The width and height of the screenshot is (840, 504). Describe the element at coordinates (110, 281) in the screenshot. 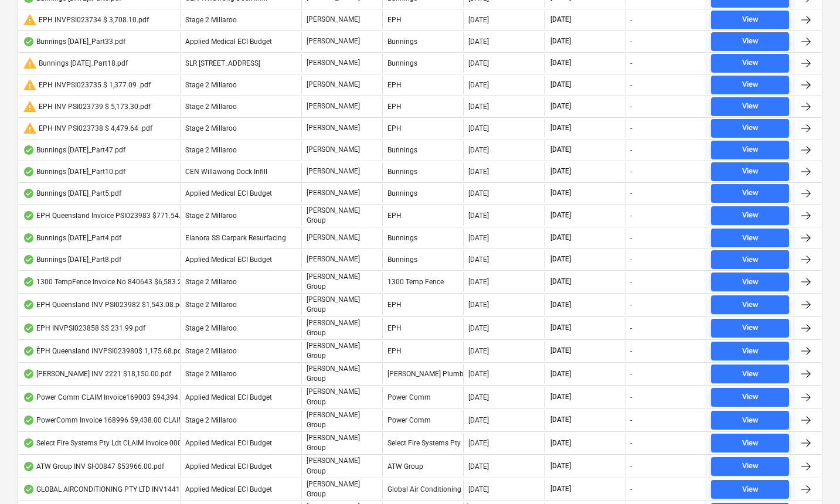

I see `div: 1300 TempFence Invoice No 840643 $6,583.28.pdf` at that location.